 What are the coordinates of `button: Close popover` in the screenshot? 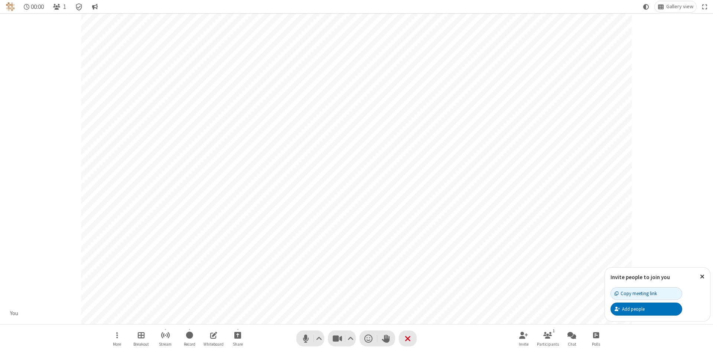 It's located at (702, 276).